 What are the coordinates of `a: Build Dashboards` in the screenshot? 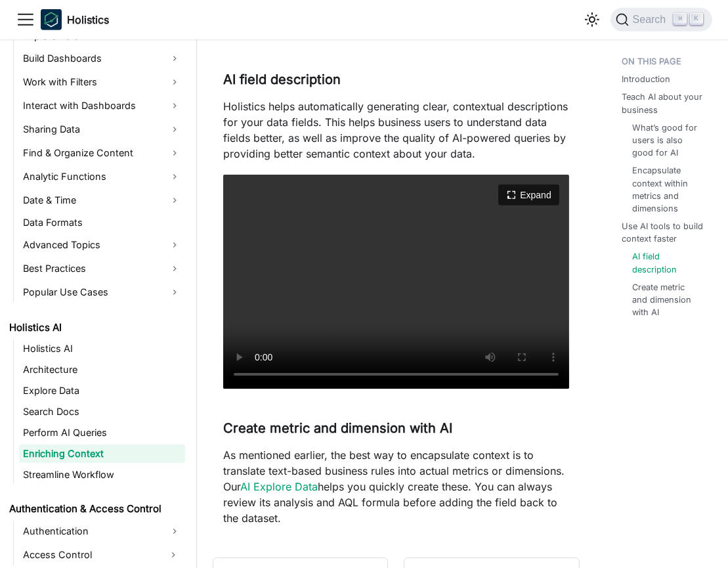 It's located at (102, 58).